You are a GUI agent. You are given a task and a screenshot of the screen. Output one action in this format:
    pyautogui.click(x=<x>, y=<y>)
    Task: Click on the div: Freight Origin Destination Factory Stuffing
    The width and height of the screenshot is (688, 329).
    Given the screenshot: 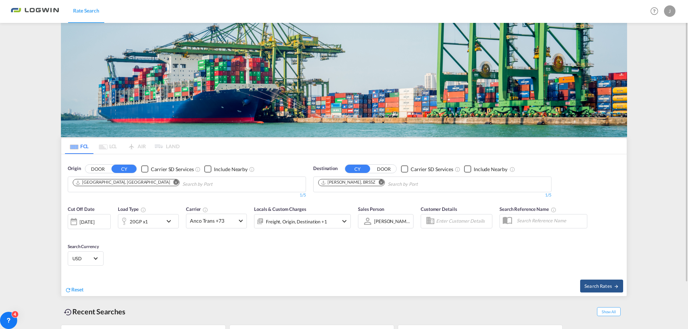 What is the action you would take?
    pyautogui.click(x=296, y=222)
    